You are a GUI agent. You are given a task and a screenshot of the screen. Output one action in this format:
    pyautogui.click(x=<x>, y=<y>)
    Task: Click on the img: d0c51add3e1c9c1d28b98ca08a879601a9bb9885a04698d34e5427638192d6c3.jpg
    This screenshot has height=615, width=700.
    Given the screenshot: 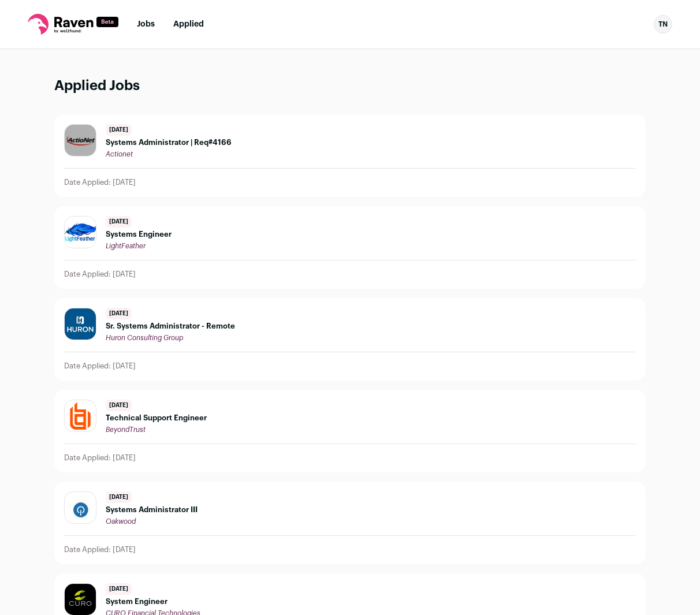 What is the action you would take?
    pyautogui.click(x=80, y=508)
    